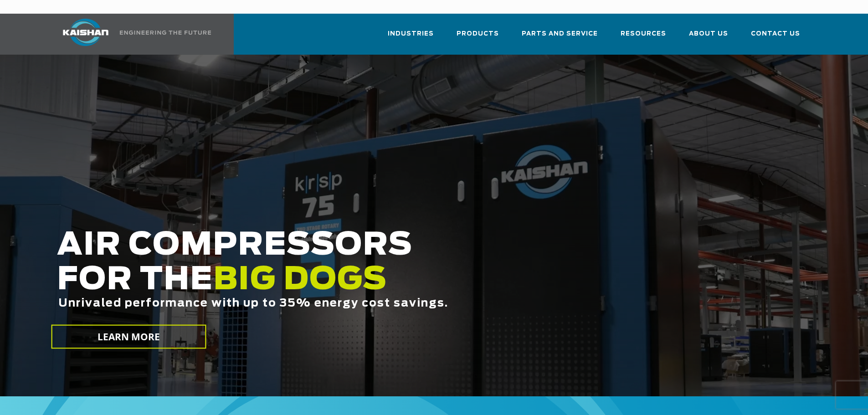 This screenshot has height=415, width=868. Describe the element at coordinates (166, 32) in the screenshot. I see `img: Engineering the future` at that location.